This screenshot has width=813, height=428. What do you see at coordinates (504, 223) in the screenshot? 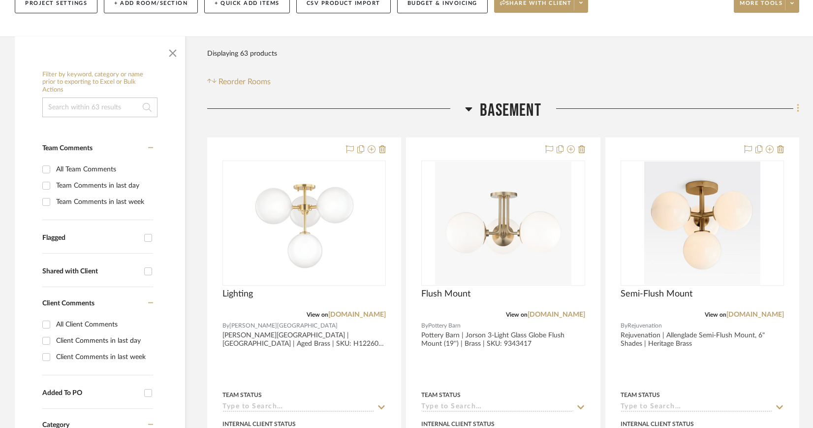
I see `img: Flush Mount` at bounding box center [504, 223].